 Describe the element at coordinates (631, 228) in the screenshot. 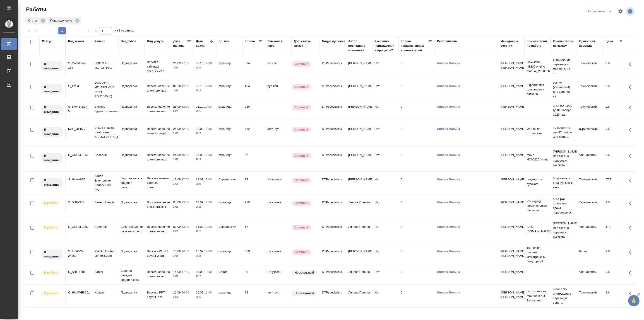

I see `button: Здесь прячутся важные кнопки` at that location.